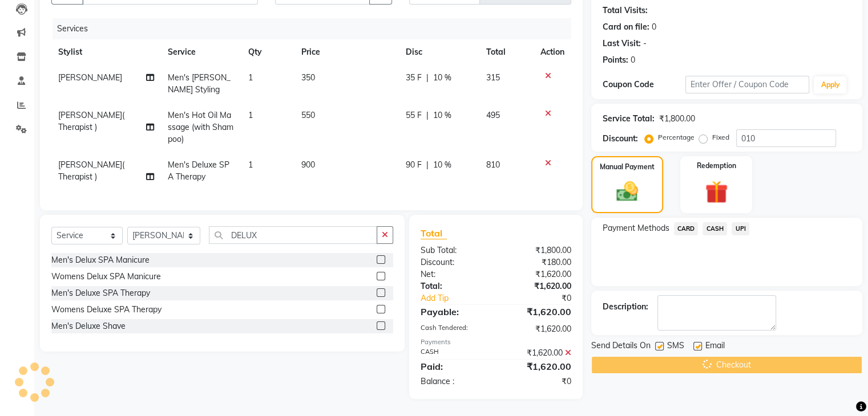 The width and height of the screenshot is (868, 416). What do you see at coordinates (454, 286) in the screenshot?
I see `div: Total:` at bounding box center [454, 286].